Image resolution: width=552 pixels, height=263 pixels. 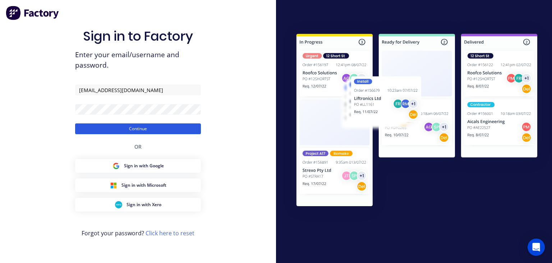 I want to click on img: Xero Sign in, so click(x=119, y=204).